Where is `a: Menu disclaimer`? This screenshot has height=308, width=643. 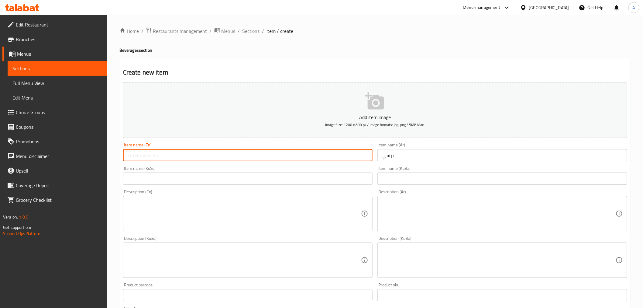
a: Menu disclaimer is located at coordinates (55, 156).